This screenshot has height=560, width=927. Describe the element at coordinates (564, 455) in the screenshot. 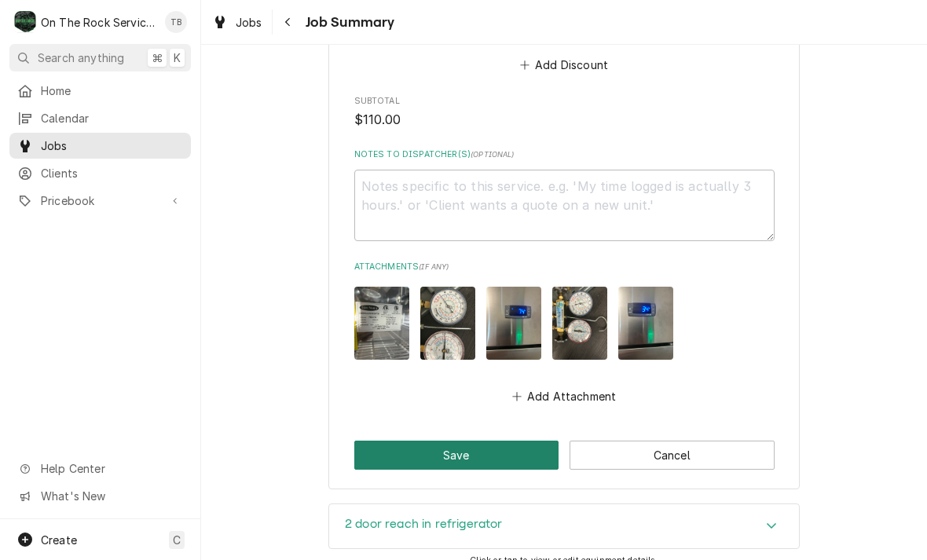

I see `div: Button Group` at that location.